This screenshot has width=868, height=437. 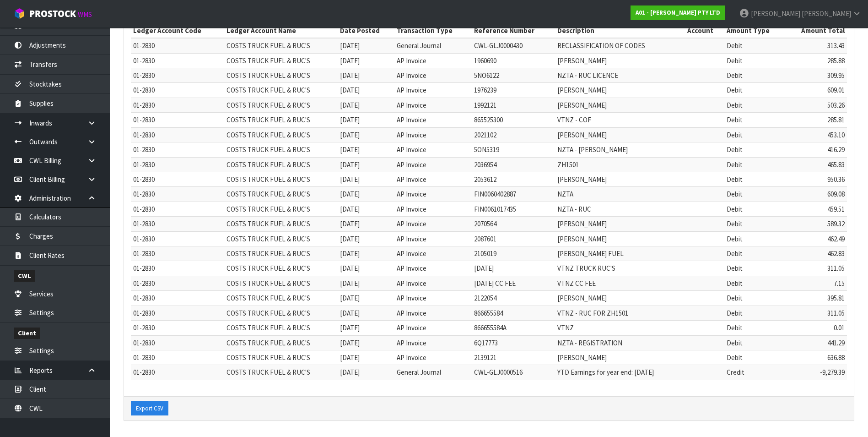 I want to click on th: Date Posted, so click(x=366, y=31).